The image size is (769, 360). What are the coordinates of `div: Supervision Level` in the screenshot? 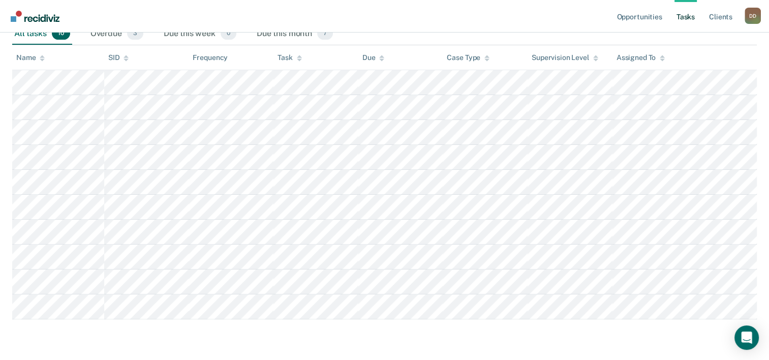 It's located at (565, 57).